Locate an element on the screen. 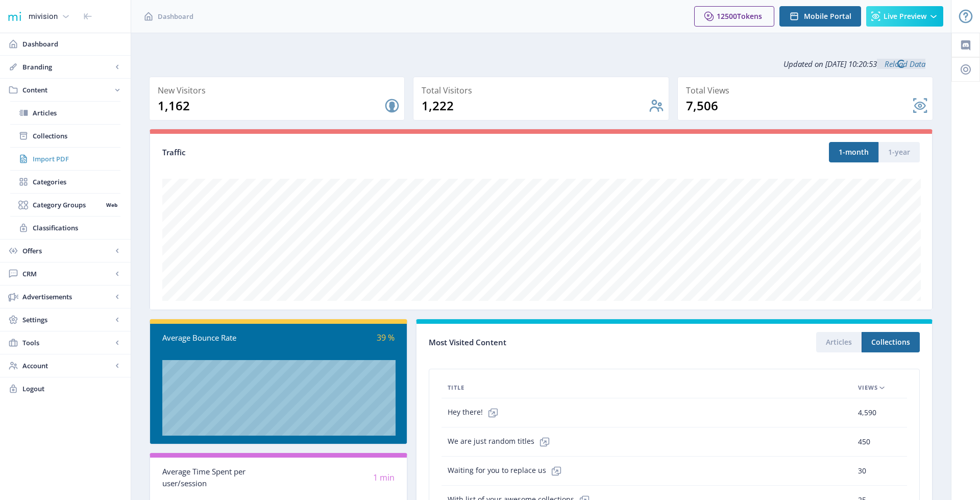 The height and width of the screenshot is (500, 980). span: Tokens is located at coordinates (749, 16).